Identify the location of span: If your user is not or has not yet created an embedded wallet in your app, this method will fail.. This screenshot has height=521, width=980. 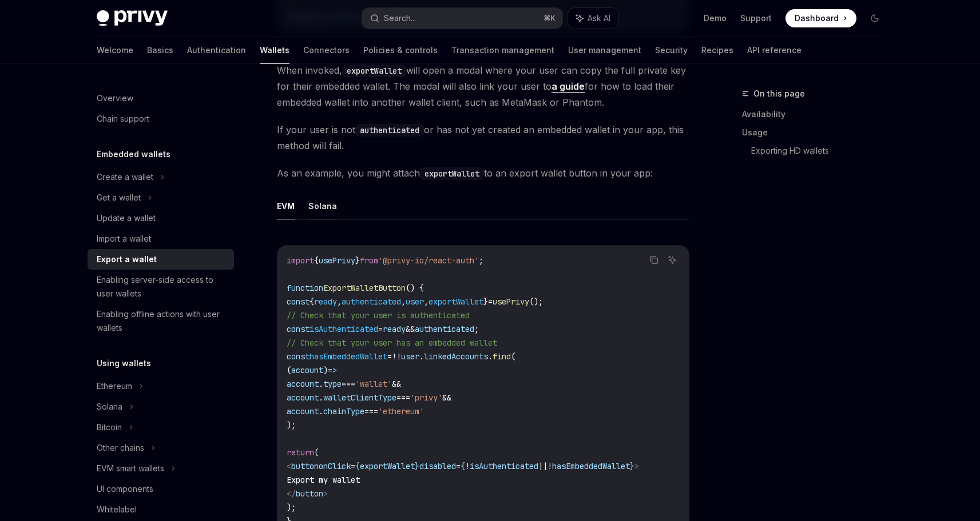
(482, 137).